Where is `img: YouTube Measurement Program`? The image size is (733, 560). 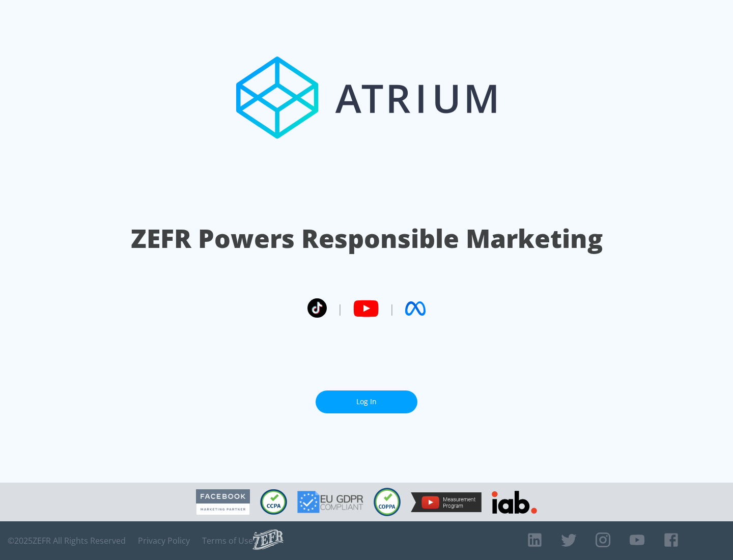
img: YouTube Measurement Program is located at coordinates (446, 502).